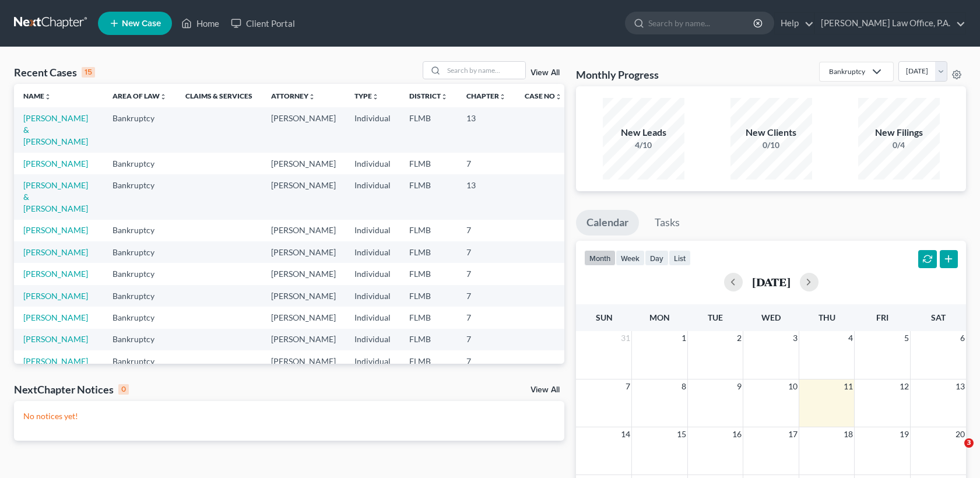 This screenshot has width=980, height=478. Describe the element at coordinates (643, 133) in the screenshot. I see `div: New Leads` at that location.